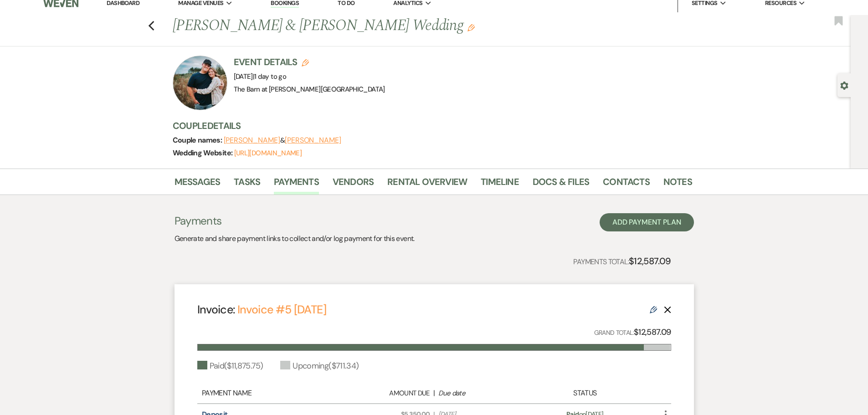 This screenshot has height=415, width=868. Describe the element at coordinates (387, 393) in the screenshot. I see `div: Amount Due` at that location.